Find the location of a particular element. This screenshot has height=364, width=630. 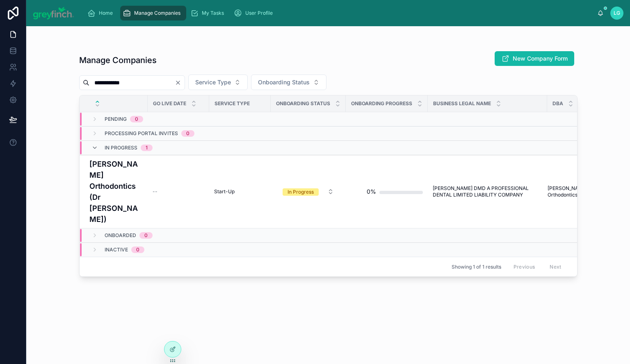

span: Home is located at coordinates (106, 13).